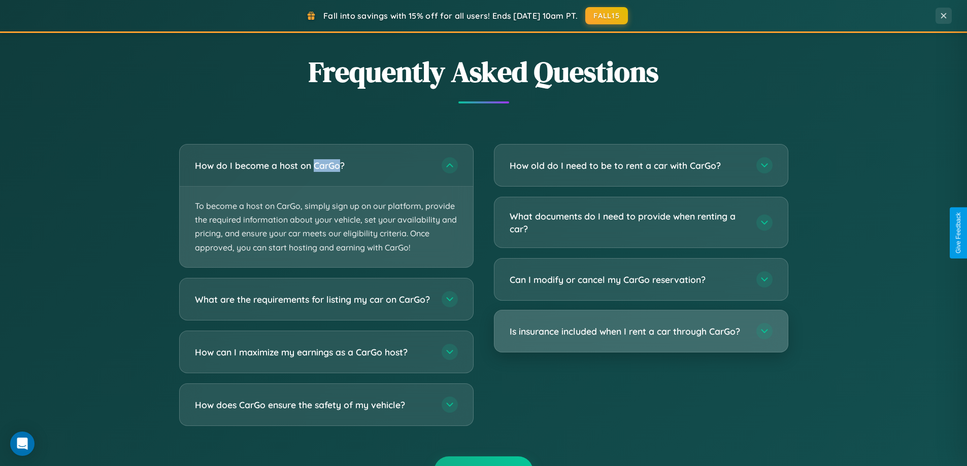 This screenshot has width=967, height=466. I want to click on h3: What are the requirements for listing my car on CarGo?, so click(313, 299).